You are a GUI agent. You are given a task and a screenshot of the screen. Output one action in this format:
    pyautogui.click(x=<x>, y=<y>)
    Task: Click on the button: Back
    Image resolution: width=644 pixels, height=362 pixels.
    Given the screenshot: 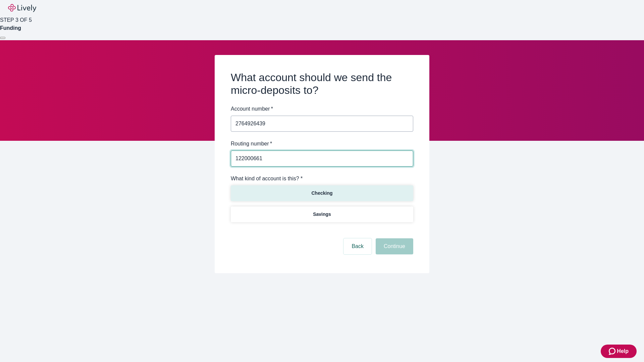 What is the action you would take?
    pyautogui.click(x=358, y=246)
    